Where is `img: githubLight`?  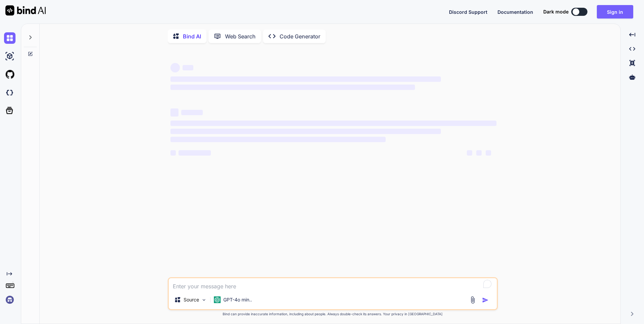
img: githubLight is located at coordinates (10, 74).